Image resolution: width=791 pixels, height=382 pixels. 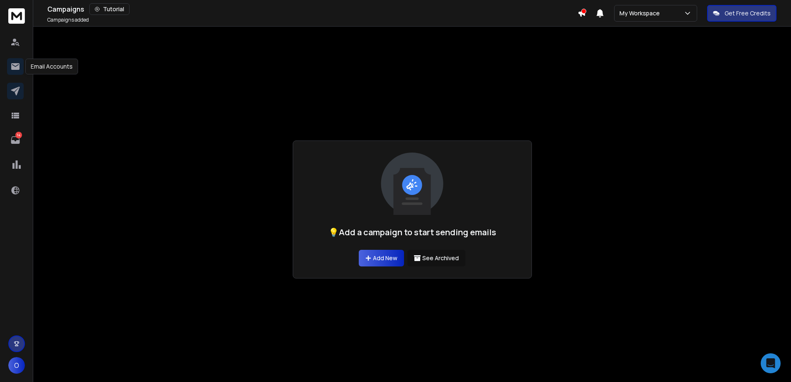 What do you see at coordinates (312, 9) in the screenshot?
I see `div: Campaigns` at bounding box center [312, 9].